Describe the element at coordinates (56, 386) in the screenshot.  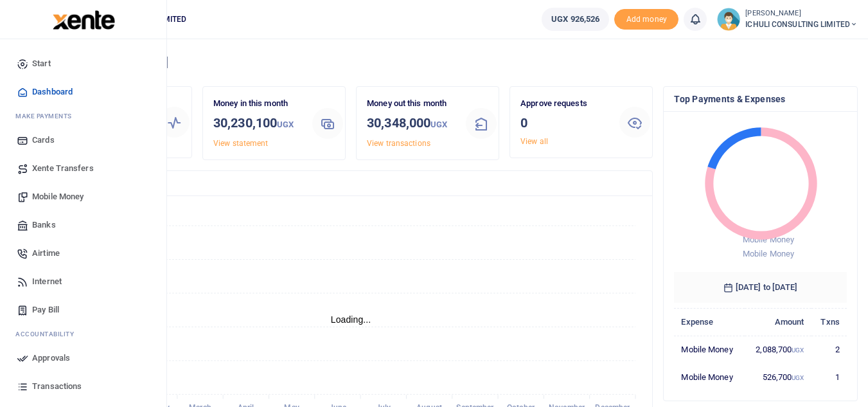
I see `span: Transactions` at that location.